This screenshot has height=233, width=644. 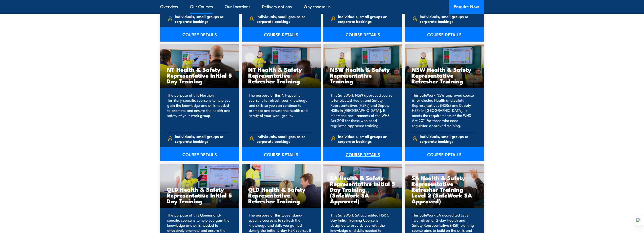 What do you see at coordinates (200, 195) in the screenshot?
I see `h3: QLD Health & Safety Representative Initial 5 Day Training` at bounding box center [200, 195].